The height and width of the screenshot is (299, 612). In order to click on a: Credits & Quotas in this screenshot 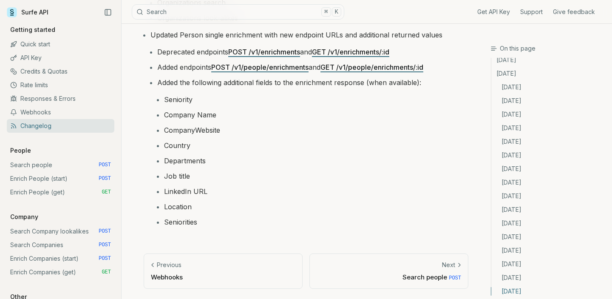, I will do `click(60, 71)`.